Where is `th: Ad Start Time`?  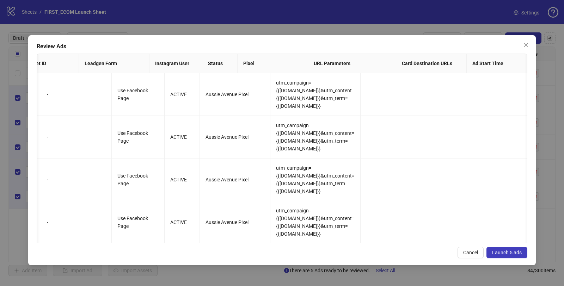 th: Ad Start Time is located at coordinates (504, 63).